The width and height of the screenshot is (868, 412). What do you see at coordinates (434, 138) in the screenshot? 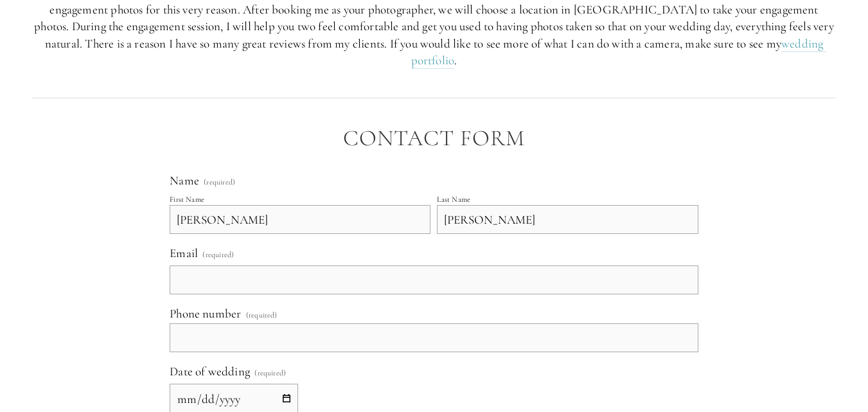
I see `h2: Contact Form` at bounding box center [434, 138].